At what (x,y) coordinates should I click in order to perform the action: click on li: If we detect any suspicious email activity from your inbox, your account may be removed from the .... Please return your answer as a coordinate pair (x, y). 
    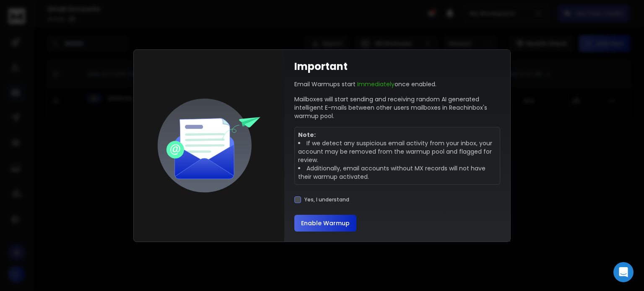
    Looking at the image, I should click on (397, 152).